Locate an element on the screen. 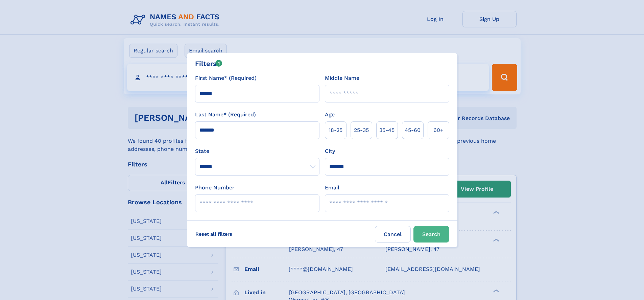  span: 35‑45 is located at coordinates (387, 130).